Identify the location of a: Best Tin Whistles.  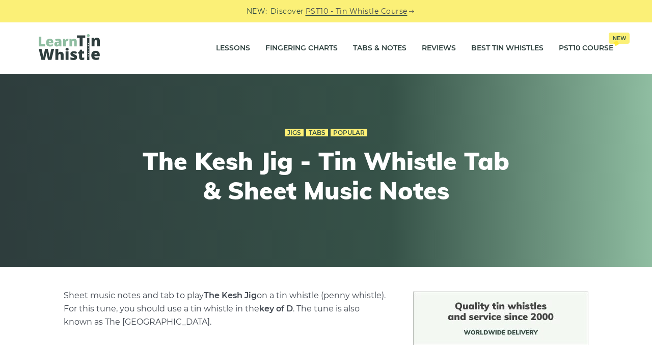
(507, 48).